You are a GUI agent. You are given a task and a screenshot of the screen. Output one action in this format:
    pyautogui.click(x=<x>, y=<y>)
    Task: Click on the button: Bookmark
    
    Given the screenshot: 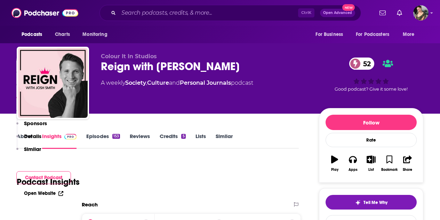 What is the action you would take?
    pyautogui.click(x=389, y=163)
    